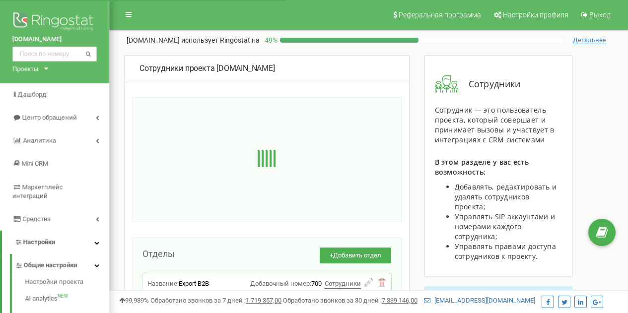 Image resolution: width=628 pixels, height=313 pixels. I want to click on span: Реферальная программа, so click(440, 15).